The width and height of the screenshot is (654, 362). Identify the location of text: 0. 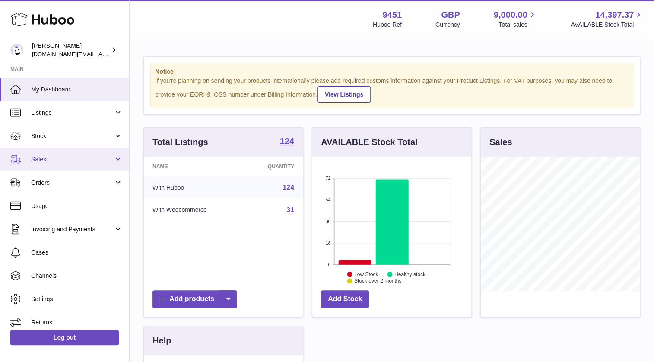
(329, 265).